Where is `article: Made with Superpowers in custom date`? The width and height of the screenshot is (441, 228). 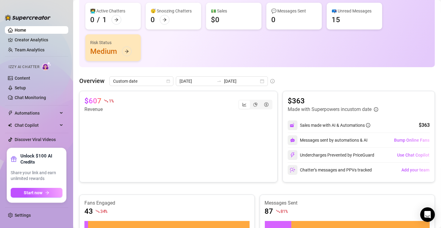 article: Made with Superpowers in custom date is located at coordinates (329, 110).